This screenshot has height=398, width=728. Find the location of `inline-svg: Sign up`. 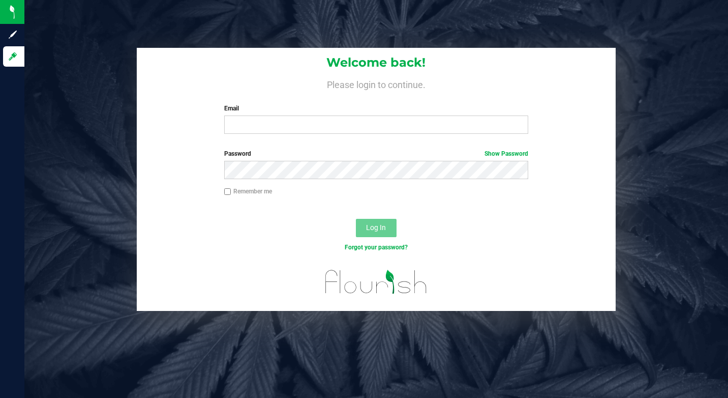

inline-svg: Sign up is located at coordinates (13, 35).